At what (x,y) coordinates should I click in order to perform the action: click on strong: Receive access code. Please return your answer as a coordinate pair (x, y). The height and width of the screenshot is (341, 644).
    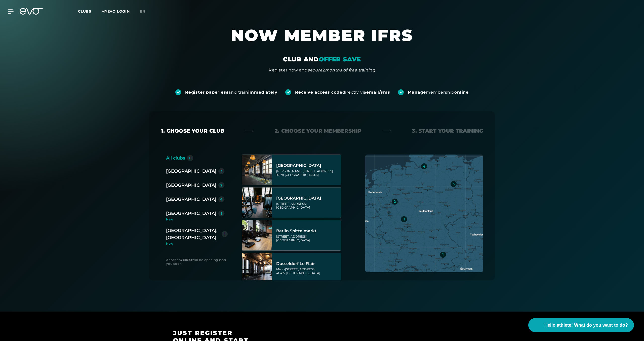
    Looking at the image, I should click on (319, 92).